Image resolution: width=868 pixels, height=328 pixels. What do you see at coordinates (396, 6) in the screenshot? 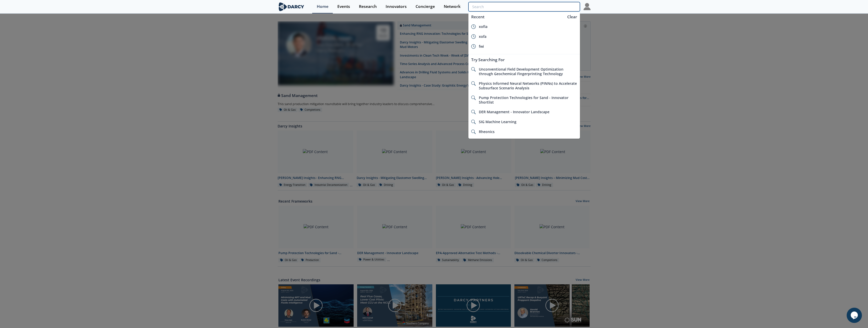
I see `div: Innovators` at bounding box center [396, 6].